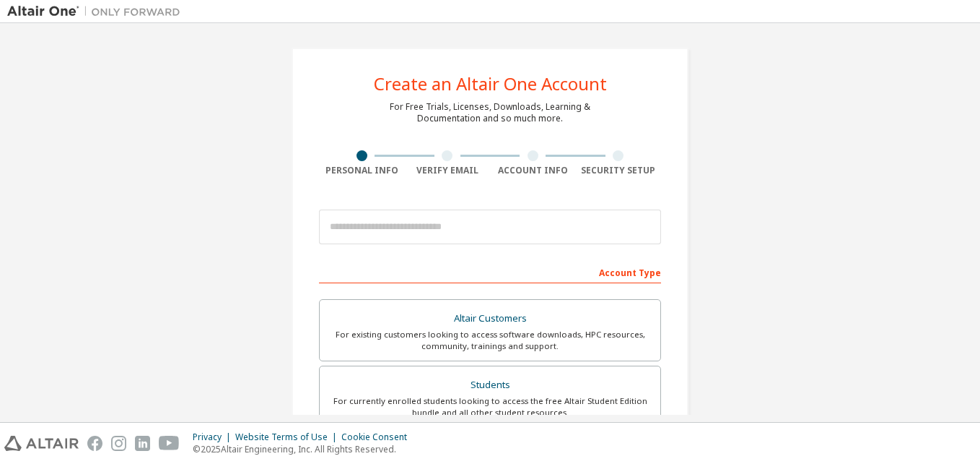 The height and width of the screenshot is (464, 980). I want to click on div: Privacy, so click(214, 437).